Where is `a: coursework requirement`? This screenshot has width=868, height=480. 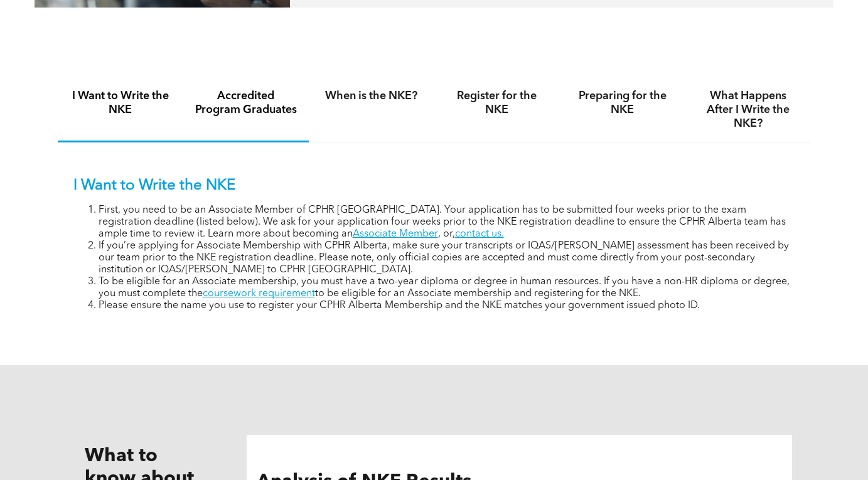
a: coursework requirement is located at coordinates (259, 294).